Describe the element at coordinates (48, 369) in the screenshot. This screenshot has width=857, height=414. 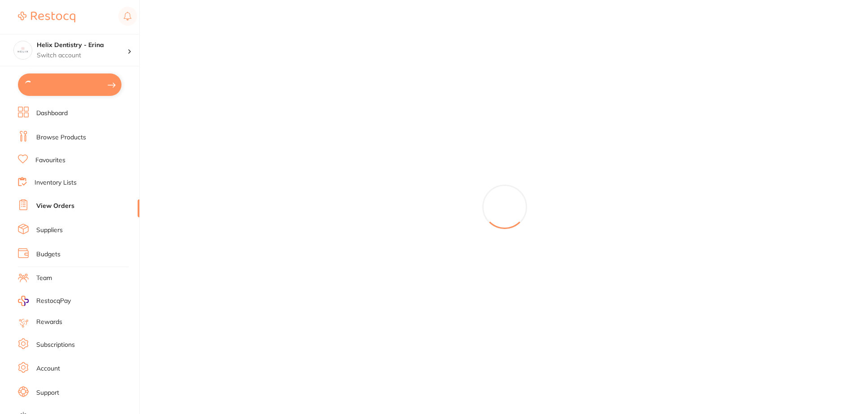
I see `a: Account` at that location.